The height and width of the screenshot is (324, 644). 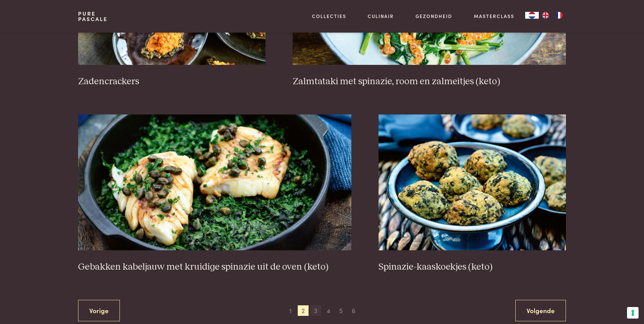 I want to click on a: Gebakken kabeljauw met kruidige spinazie uit de oven (keto) Gebakken kabeljauw met kruidige spina..., so click(x=215, y=193).